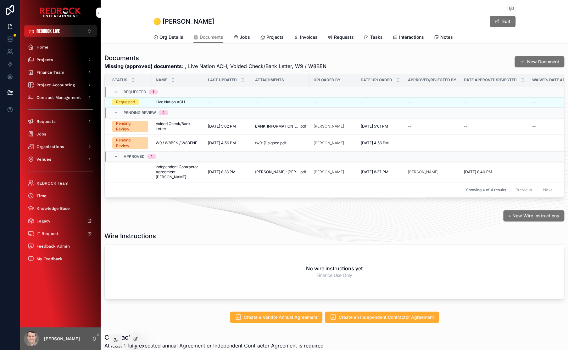 The width and height of the screenshot is (568, 350). I want to click on a: Voided Check/Bank Letter, so click(178, 126).